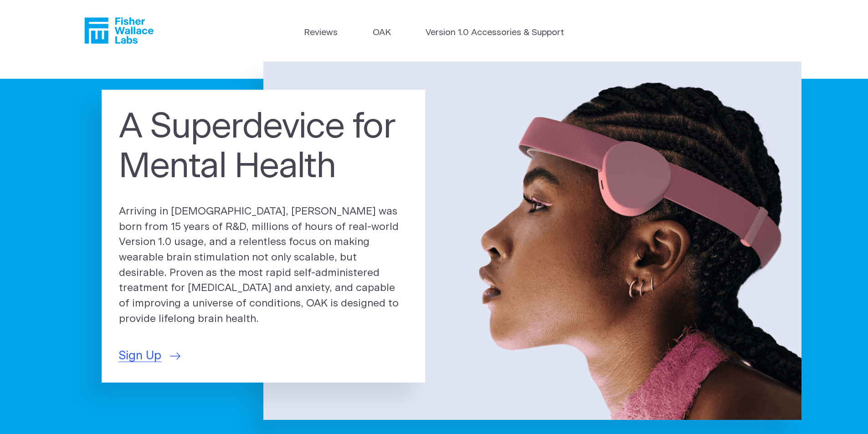 The image size is (868, 434). What do you see at coordinates (140, 356) in the screenshot?
I see `span: Sign Up` at bounding box center [140, 356].